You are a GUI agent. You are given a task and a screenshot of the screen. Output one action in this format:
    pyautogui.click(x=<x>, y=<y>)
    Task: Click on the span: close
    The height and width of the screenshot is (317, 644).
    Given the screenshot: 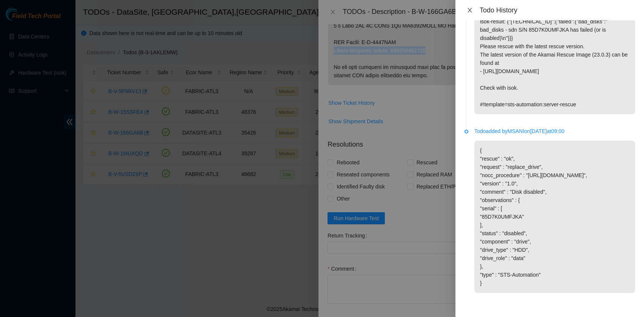 What is the action you would take?
    pyautogui.click(x=470, y=10)
    